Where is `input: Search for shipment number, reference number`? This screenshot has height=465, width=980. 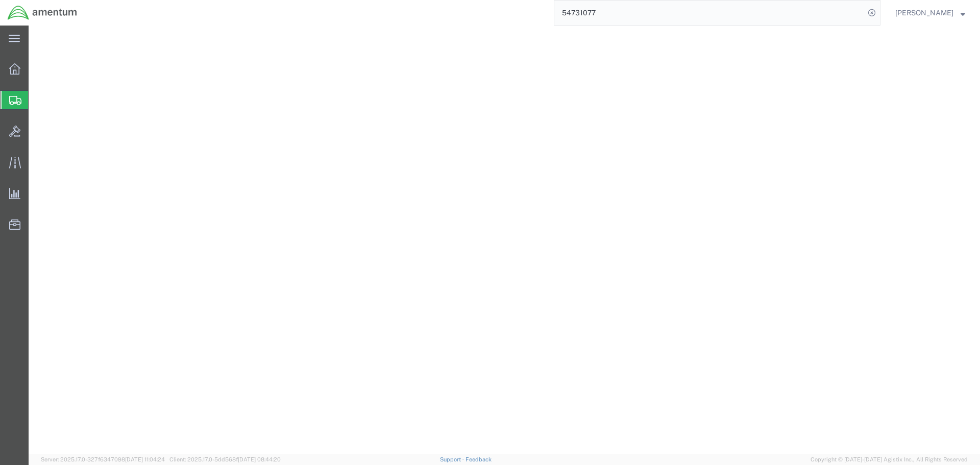 input: Search for shipment number, reference number is located at coordinates (709, 13).